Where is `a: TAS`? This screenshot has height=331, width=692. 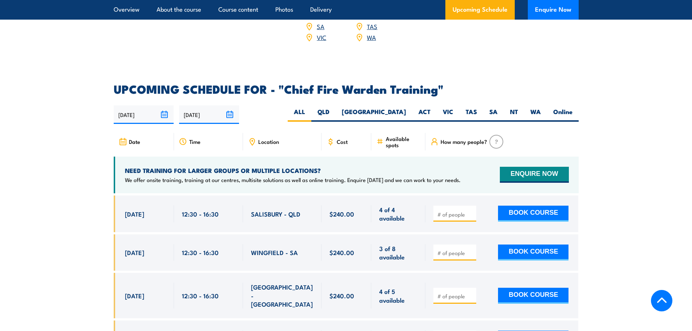
a: TAS is located at coordinates (372, 26).